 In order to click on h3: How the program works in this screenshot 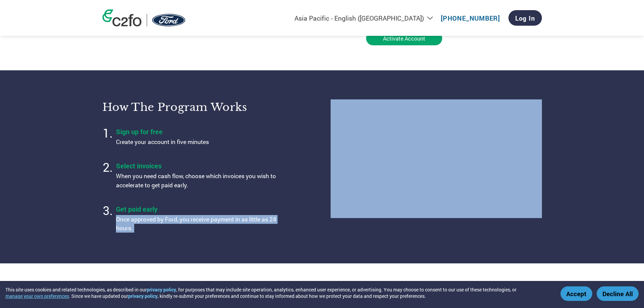, I will do `click(208, 108)`.